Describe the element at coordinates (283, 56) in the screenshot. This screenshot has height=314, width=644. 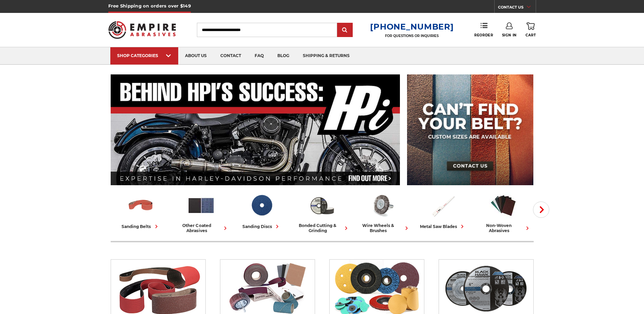
I see `a: blog` at that location.